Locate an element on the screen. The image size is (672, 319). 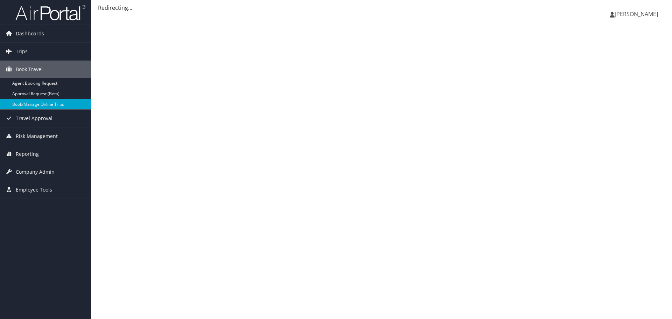
span: Company Admin is located at coordinates (35, 172).